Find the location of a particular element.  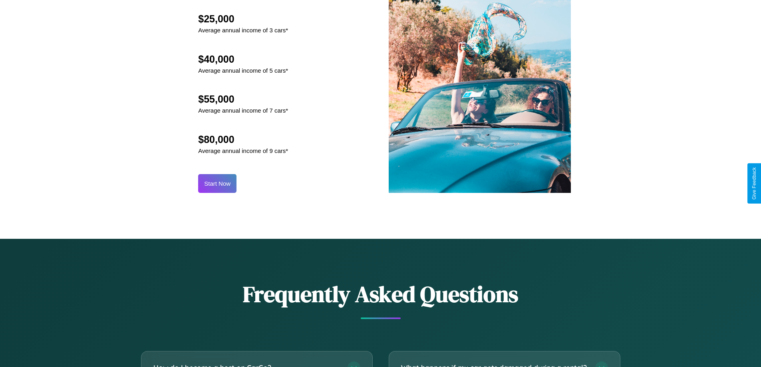

p: Average annual income of 3 cars* is located at coordinates (243, 30).